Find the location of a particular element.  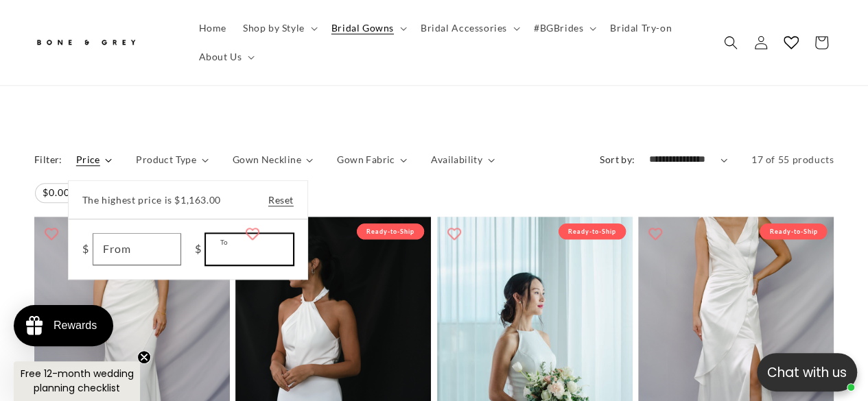

span: Bridal Gowns is located at coordinates (362, 28).